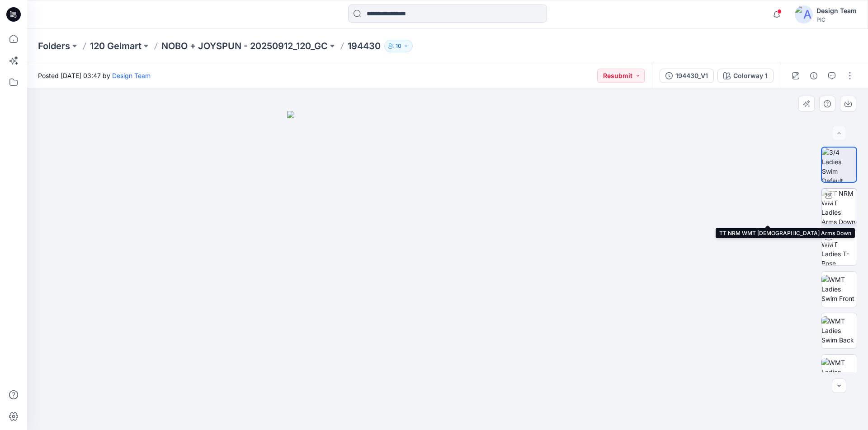 This screenshot has width=868, height=430. What do you see at coordinates (245, 46) in the screenshot?
I see `p: NOBO + JOYSPUN - 20250912_120_GC` at bounding box center [245, 46].